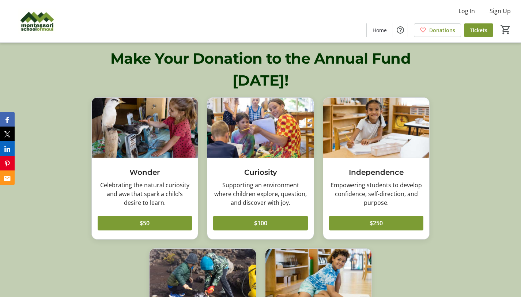  What do you see at coordinates (479, 30) in the screenshot?
I see `a: Tickets` at bounding box center [479, 30].